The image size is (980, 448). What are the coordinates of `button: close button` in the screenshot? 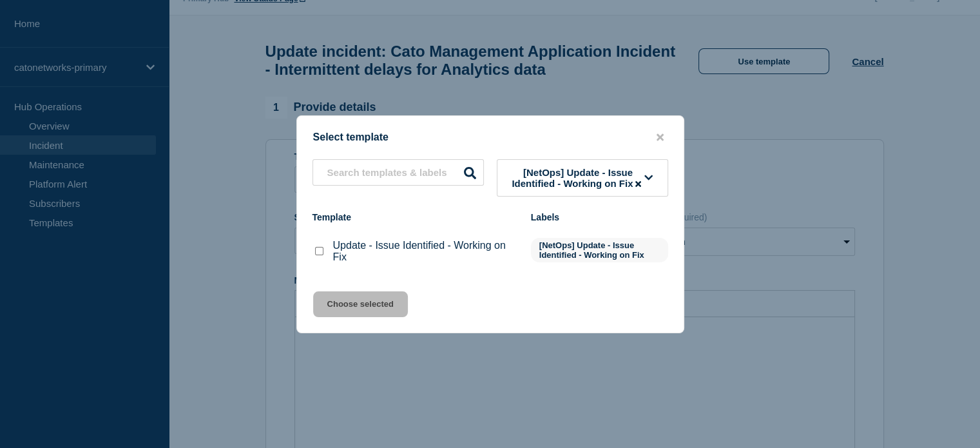 It's located at (660, 137).